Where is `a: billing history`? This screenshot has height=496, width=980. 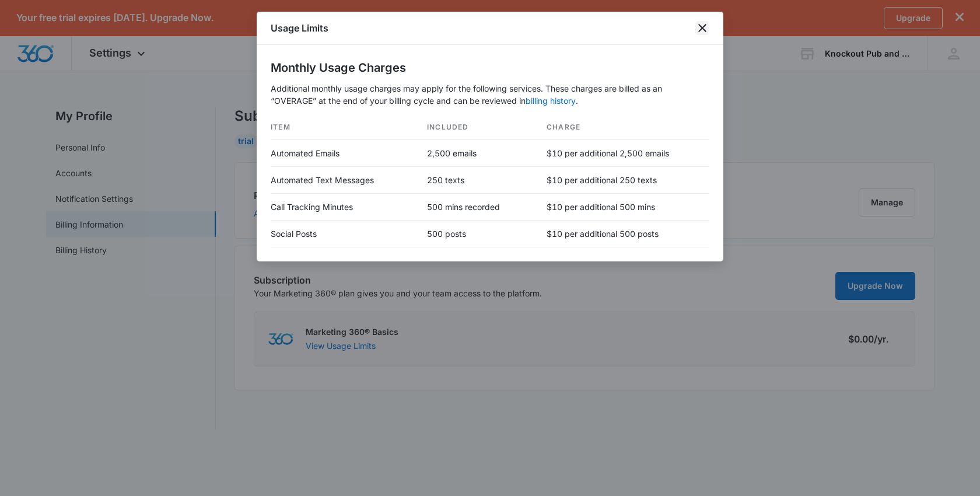
a: billing history is located at coordinates (551, 100).